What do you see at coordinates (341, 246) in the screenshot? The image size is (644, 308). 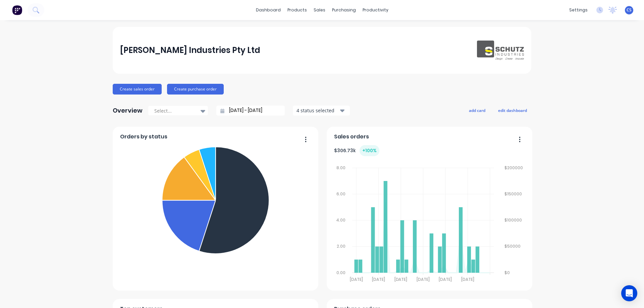 I see `tspan: 2.00` at bounding box center [341, 246].